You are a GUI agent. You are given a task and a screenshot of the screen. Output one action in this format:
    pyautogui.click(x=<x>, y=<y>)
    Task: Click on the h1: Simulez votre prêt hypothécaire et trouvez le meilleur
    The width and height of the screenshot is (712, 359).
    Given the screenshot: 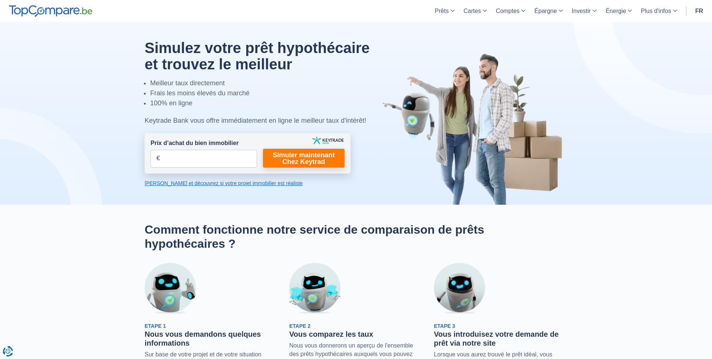 What is the action you would take?
    pyautogui.click(x=266, y=56)
    